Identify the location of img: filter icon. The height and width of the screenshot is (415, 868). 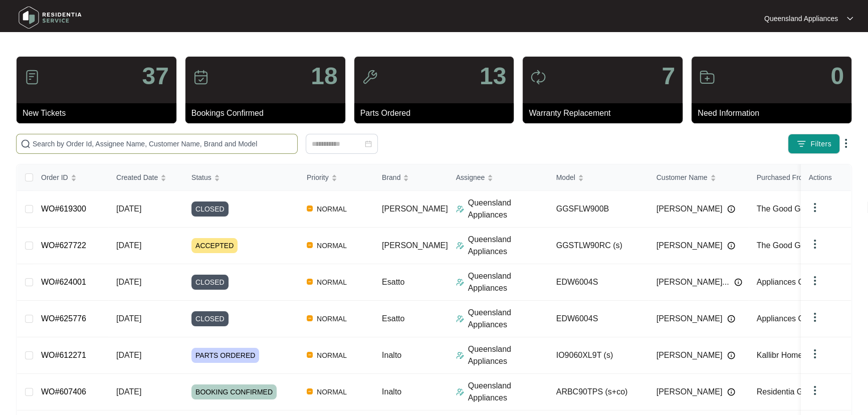
(801, 144).